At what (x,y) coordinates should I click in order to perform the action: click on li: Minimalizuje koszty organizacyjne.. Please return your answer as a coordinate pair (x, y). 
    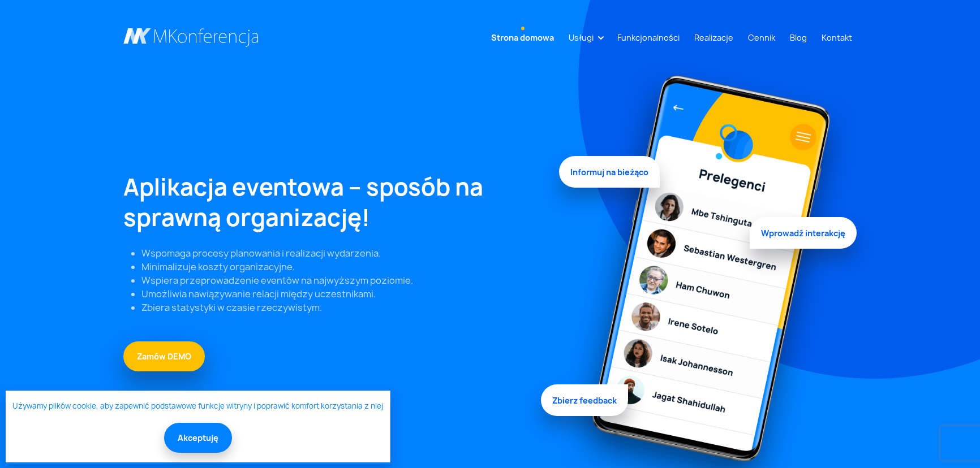
    Looking at the image, I should click on (344, 267).